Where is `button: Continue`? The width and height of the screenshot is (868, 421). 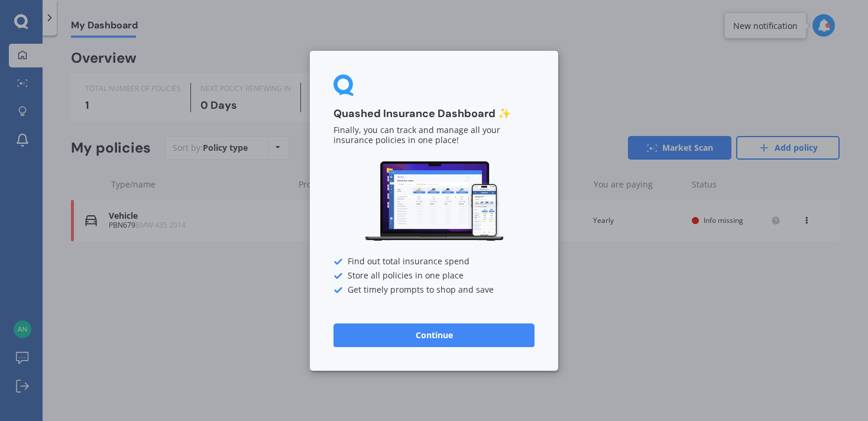 button: Continue is located at coordinates (434, 335).